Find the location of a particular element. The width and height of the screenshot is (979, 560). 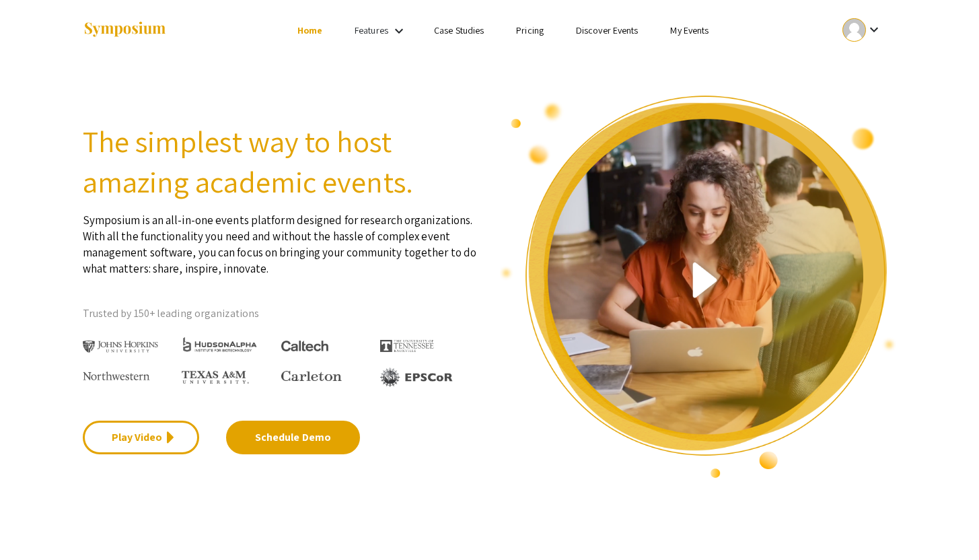

mat-icon: Expand Features list is located at coordinates (399, 31).